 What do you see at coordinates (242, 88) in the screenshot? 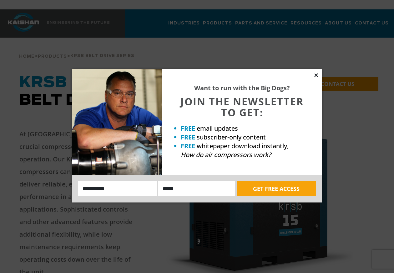
I see `strong: Want to run with the Big Dogs?` at bounding box center [242, 88].